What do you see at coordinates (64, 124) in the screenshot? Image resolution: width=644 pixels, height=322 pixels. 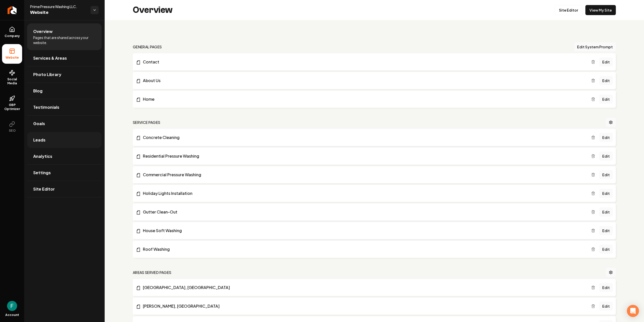 I see `a: Goals` at bounding box center [64, 124].